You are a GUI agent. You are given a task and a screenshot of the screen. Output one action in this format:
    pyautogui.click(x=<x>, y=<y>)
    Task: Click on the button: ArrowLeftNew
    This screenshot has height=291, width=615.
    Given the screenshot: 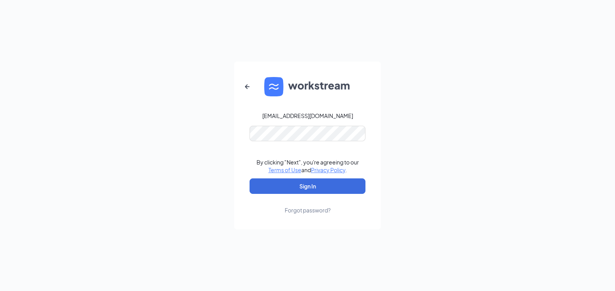 What is the action you would take?
    pyautogui.click(x=247, y=87)
    